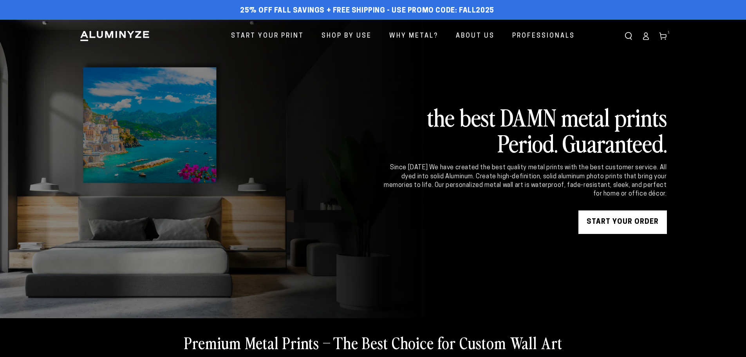  Describe the element at coordinates (475, 36) in the screenshot. I see `span: About Us` at that location.